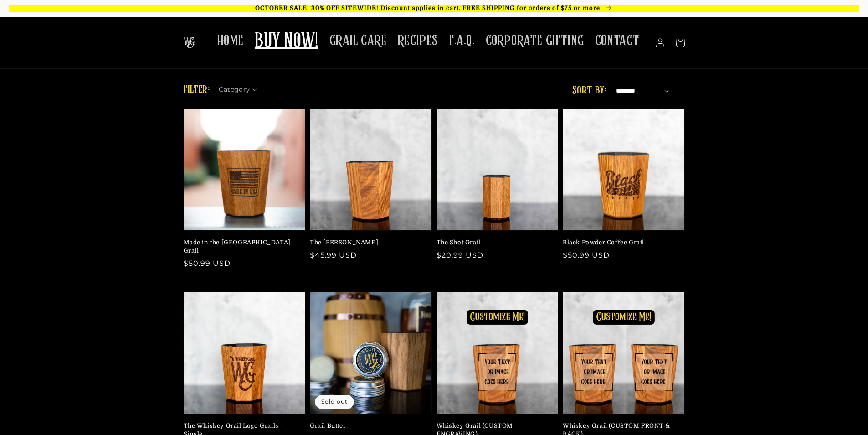 This screenshot has height=435, width=868. What do you see at coordinates (418, 41) in the screenshot?
I see `a: RECIPES` at bounding box center [418, 41].